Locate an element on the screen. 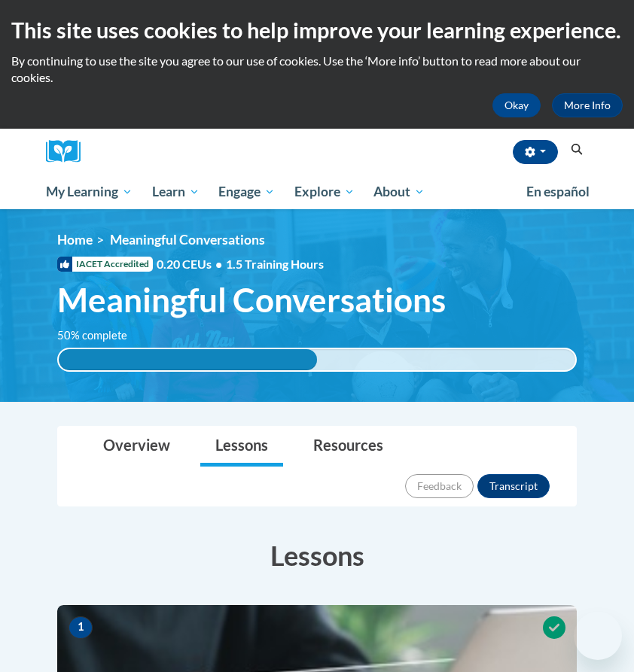  h3: Lessons is located at coordinates (317, 556).